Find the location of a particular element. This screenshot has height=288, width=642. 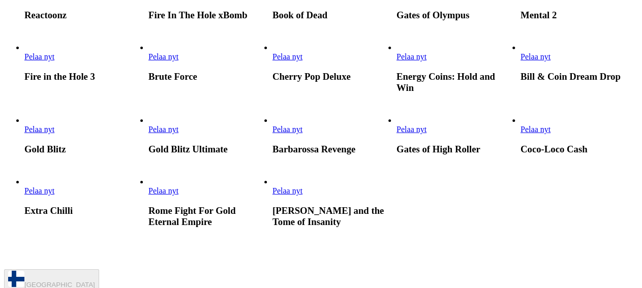

h3: Barbarossa Revenge is located at coordinates (331, 149).